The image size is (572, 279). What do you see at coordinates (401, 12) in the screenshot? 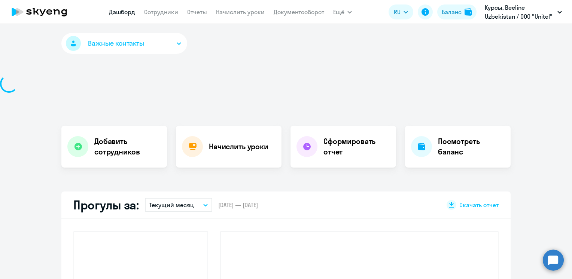
I see `button: RU` at bounding box center [401, 12].